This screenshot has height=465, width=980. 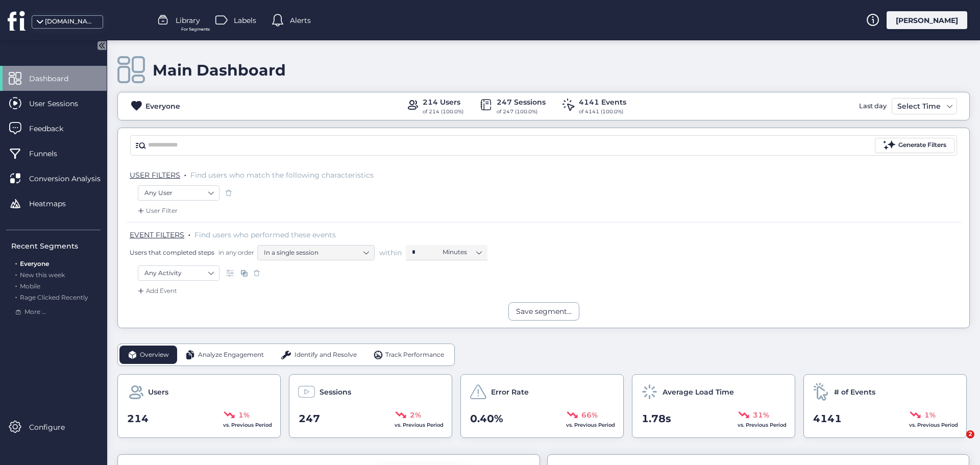 What do you see at coordinates (316, 252) in the screenshot?
I see `nz-select-item: In a single session` at bounding box center [316, 252].